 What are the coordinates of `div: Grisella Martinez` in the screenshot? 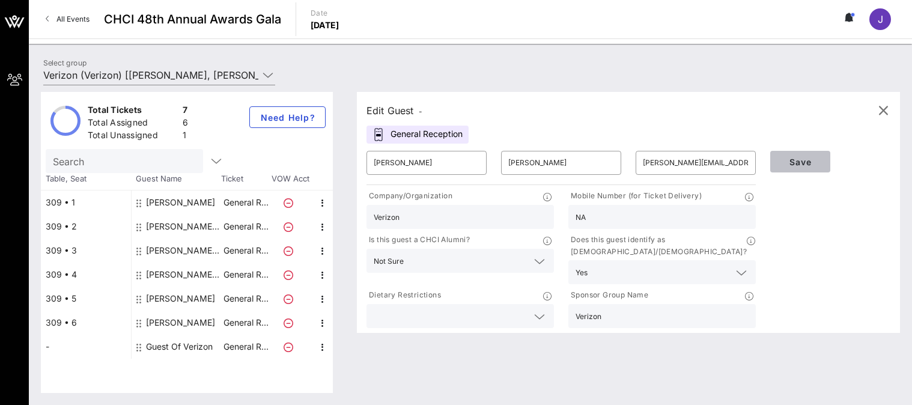 It's located at (180, 299).